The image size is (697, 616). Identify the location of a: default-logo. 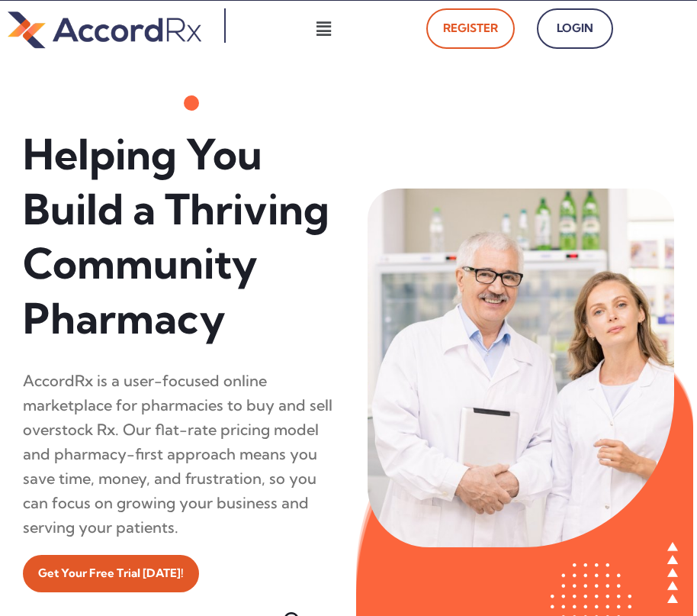
(105, 30).